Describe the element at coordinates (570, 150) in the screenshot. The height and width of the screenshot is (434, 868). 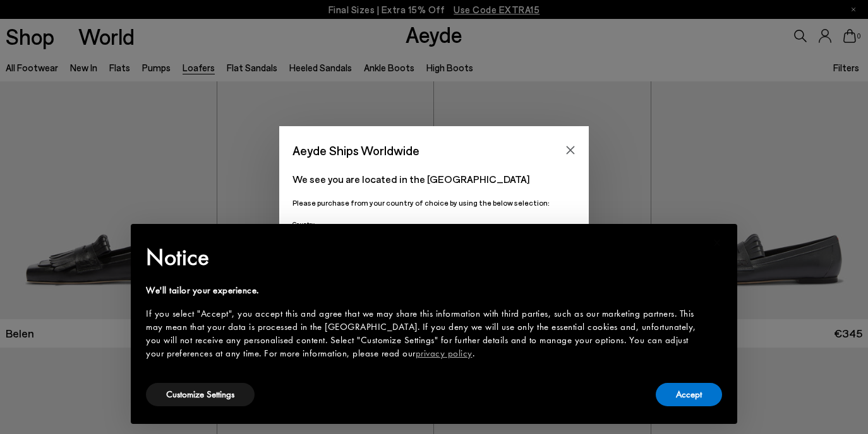
I see `button: Close` at that location.